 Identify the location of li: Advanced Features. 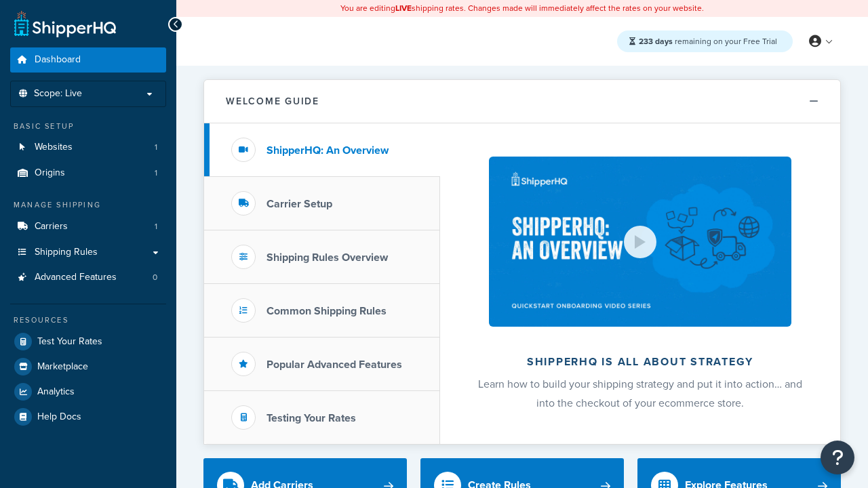
(88, 277).